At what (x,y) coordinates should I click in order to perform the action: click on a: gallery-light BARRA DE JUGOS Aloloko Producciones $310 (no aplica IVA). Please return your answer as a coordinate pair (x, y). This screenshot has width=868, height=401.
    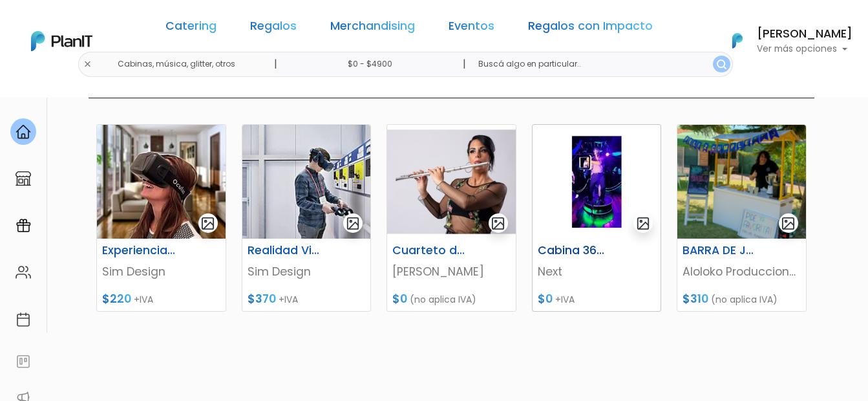
    Looking at the image, I should click on (741, 218).